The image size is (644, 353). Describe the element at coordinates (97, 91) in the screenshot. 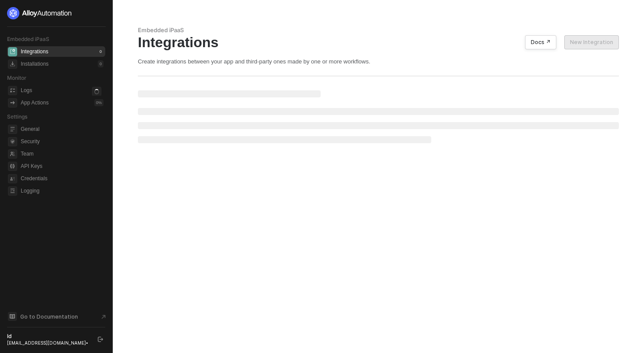

I see `span: icon-loader` at that location.